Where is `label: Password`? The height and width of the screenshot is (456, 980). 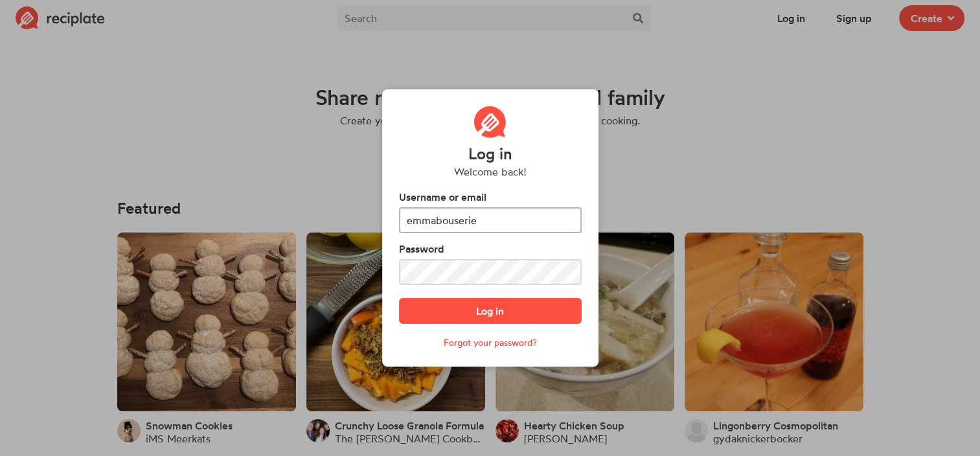 label: Password is located at coordinates (490, 249).